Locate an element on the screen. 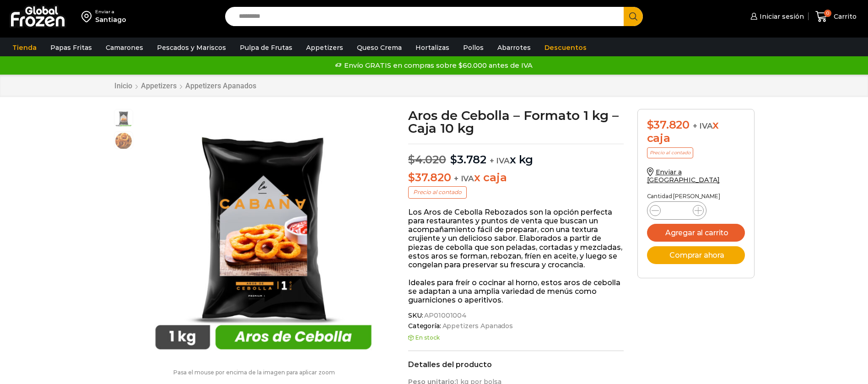 The width and height of the screenshot is (868, 384). a: Pollos is located at coordinates (474, 48).